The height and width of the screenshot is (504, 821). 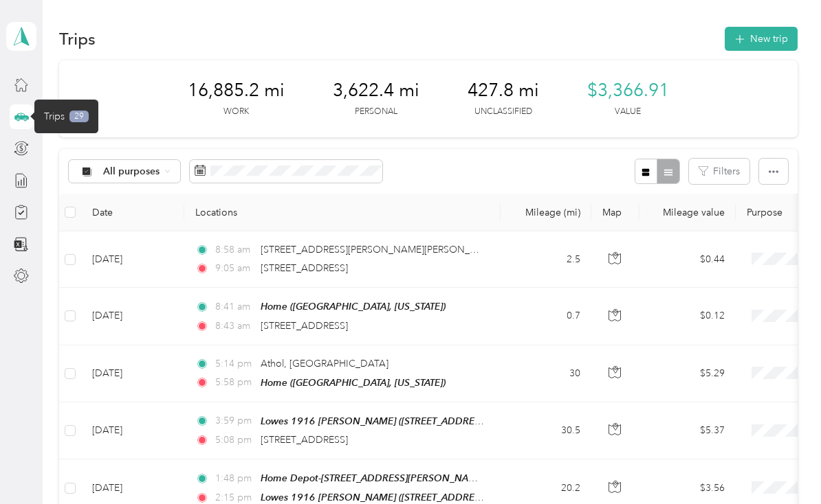 What do you see at coordinates (236, 112) in the screenshot?
I see `p: Work` at bounding box center [236, 112].